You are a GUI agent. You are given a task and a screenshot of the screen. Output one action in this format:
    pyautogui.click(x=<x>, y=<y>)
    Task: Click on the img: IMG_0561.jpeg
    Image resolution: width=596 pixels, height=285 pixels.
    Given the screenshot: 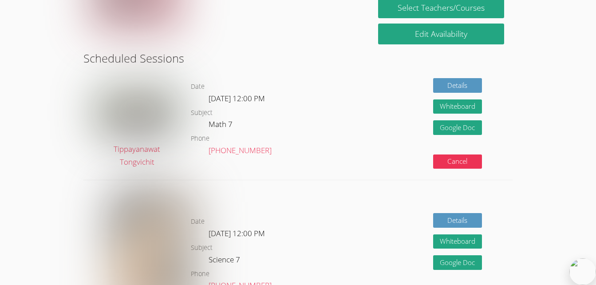 What is the action you would take?
    pyautogui.click(x=137, y=112)
    